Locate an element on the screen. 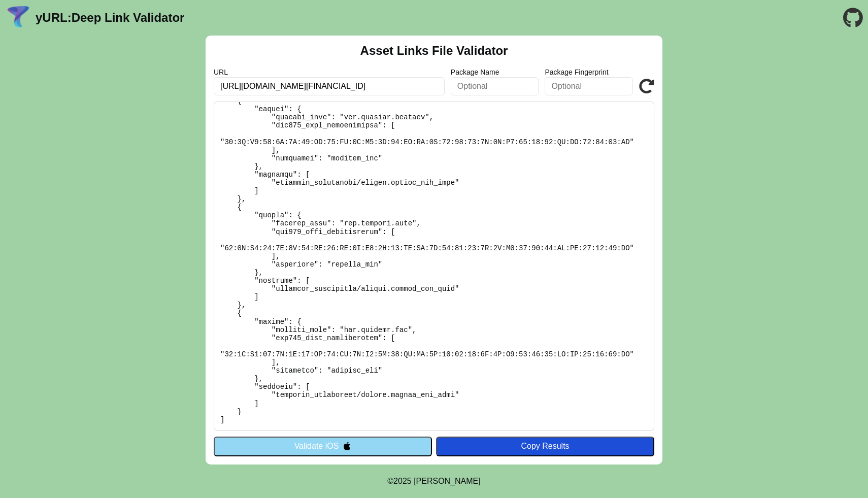 This screenshot has height=498, width=868. button: Validate iOS is located at coordinates (323, 447).